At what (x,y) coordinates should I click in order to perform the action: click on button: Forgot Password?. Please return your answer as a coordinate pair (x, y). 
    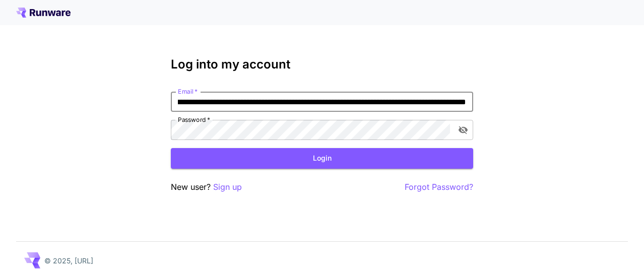
    Looking at the image, I should click on (439, 187).